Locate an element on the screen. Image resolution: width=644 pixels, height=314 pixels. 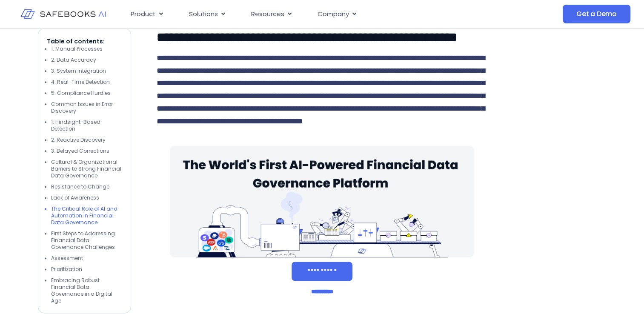
li: Prioritization is located at coordinates (87, 270).